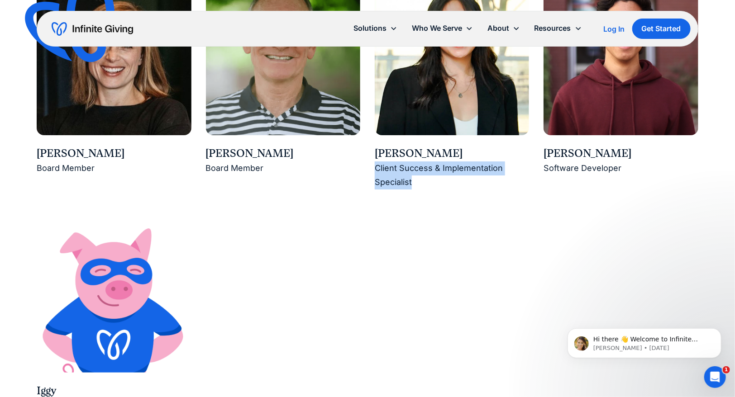 The height and width of the screenshot is (397, 735). Describe the element at coordinates (92, 29) in the screenshot. I see `a: home` at that location.